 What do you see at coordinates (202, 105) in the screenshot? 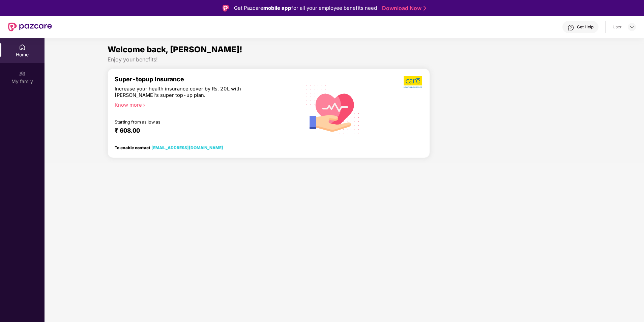
I see `div: Know more` at bounding box center [202, 105].